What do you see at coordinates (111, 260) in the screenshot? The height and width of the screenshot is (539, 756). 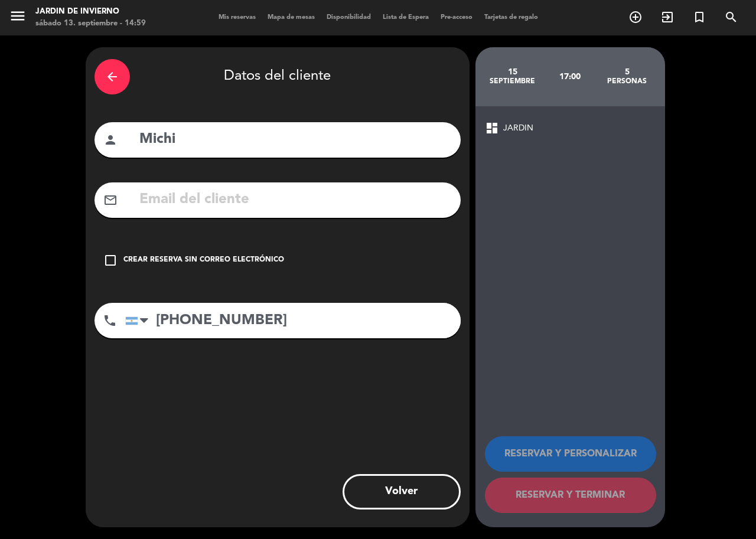 I see `i: check_box_outline_blank` at bounding box center [111, 260].